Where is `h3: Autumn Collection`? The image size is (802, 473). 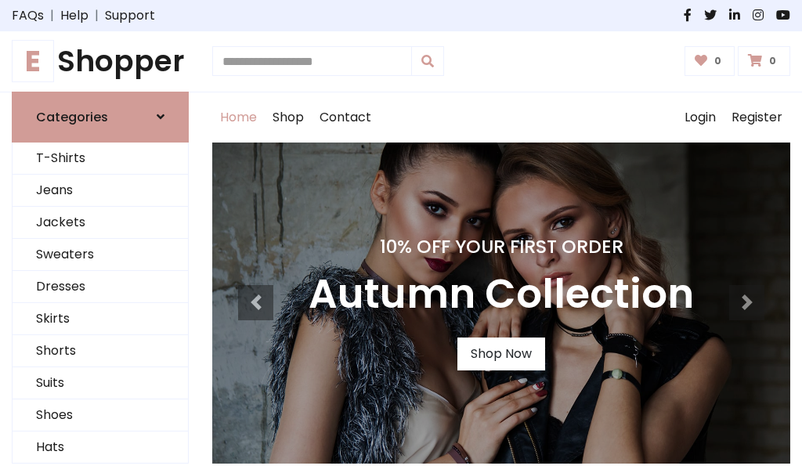
h3: Autumn Collection is located at coordinates (501, 295).